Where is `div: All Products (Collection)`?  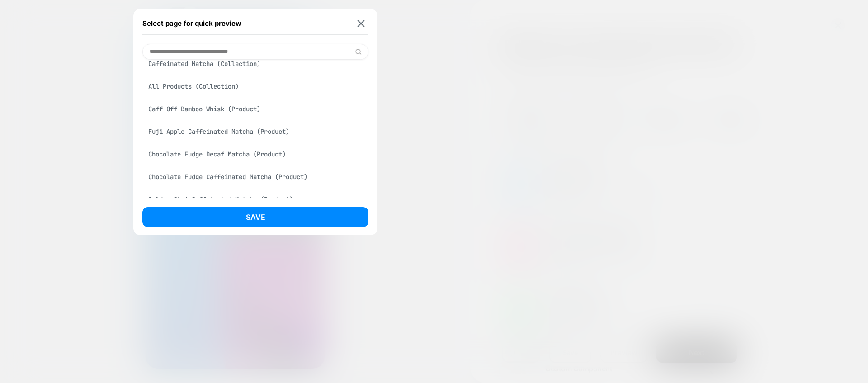
div: All Products (Collection) is located at coordinates (255, 86).